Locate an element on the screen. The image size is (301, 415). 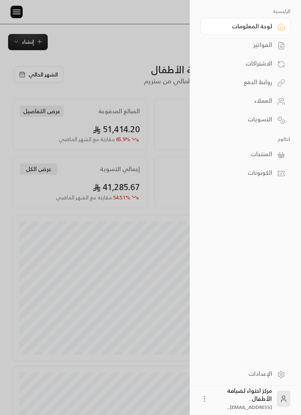
div: التسويات is located at coordinates (241, 119).